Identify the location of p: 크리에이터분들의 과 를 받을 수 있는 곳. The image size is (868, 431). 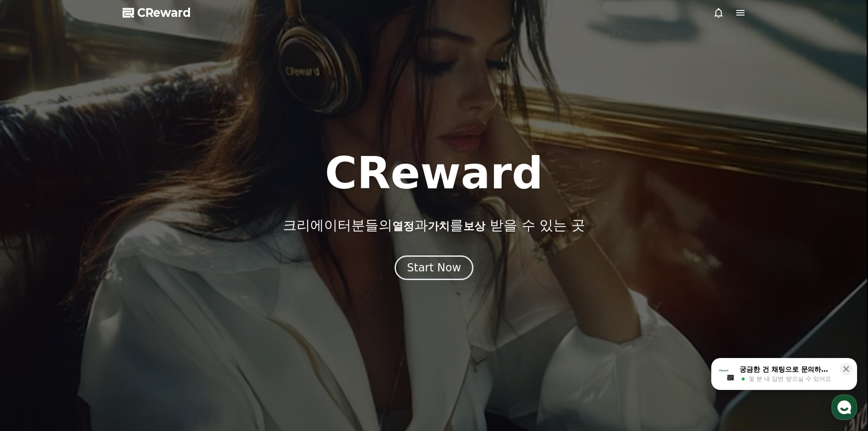
(434, 226).